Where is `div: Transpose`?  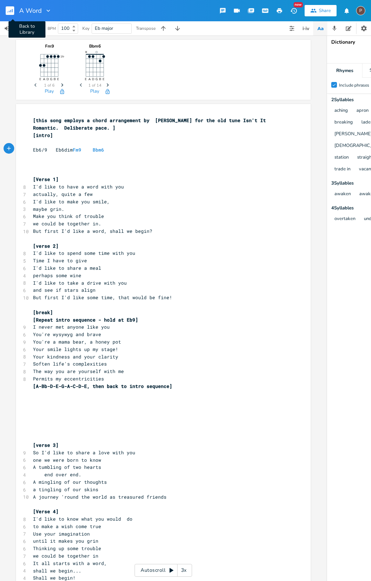 div: Transpose is located at coordinates (146, 28).